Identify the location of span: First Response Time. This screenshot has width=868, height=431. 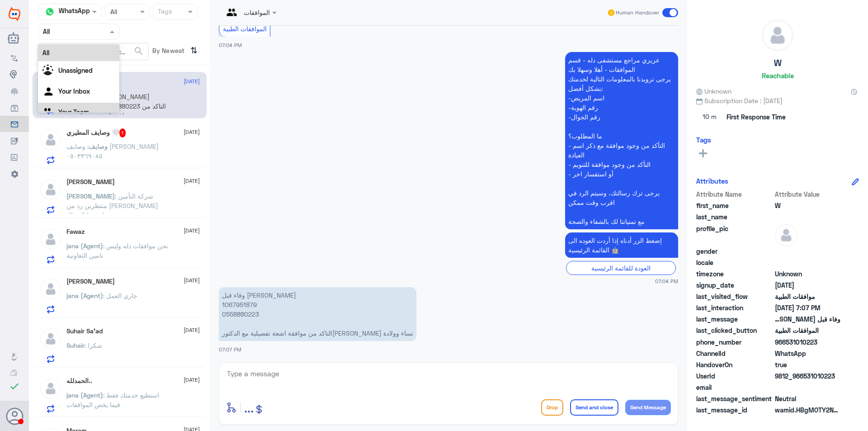
(756, 117).